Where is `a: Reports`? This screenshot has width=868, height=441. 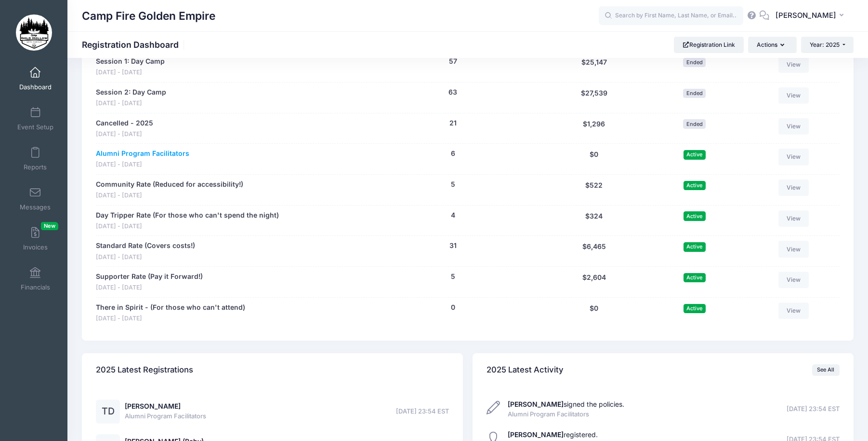
a: Reports is located at coordinates (35, 159).